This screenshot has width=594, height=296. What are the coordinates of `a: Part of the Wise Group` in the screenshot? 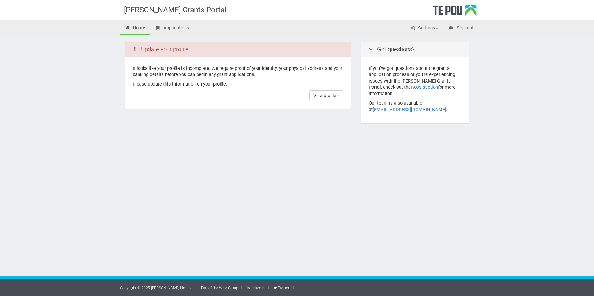 It's located at (220, 288).